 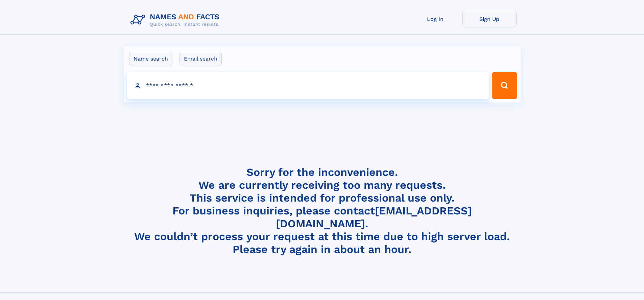 What do you see at coordinates (308, 86) in the screenshot?
I see `input: search input` at bounding box center [308, 86].